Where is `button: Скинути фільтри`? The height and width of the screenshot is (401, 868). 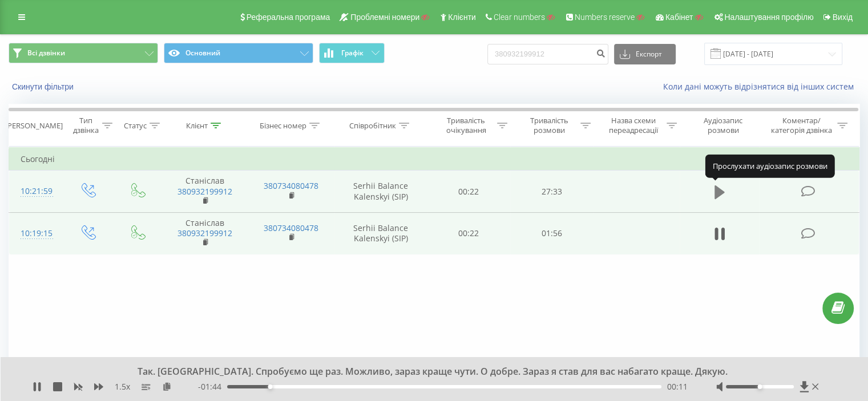 button: Скинути фільтри is located at coordinates (44, 87).